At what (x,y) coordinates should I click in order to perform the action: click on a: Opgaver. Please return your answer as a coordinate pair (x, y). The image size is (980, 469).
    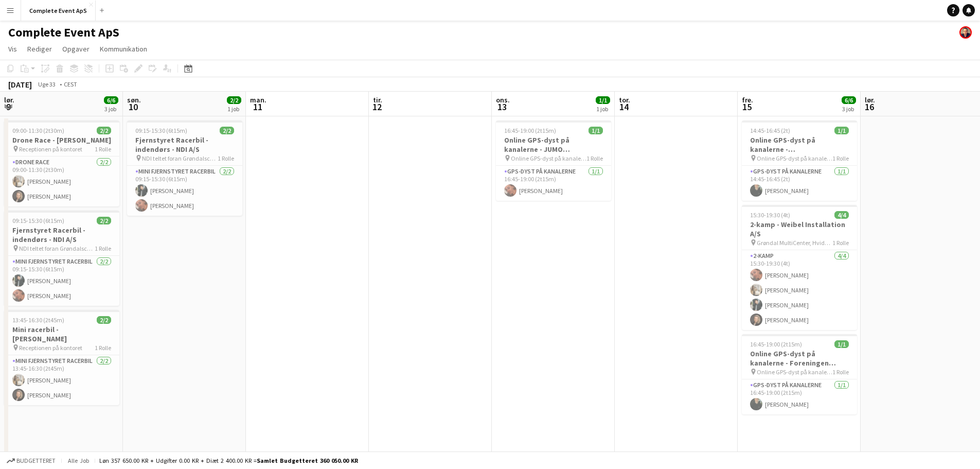
    Looking at the image, I should click on (76, 49).